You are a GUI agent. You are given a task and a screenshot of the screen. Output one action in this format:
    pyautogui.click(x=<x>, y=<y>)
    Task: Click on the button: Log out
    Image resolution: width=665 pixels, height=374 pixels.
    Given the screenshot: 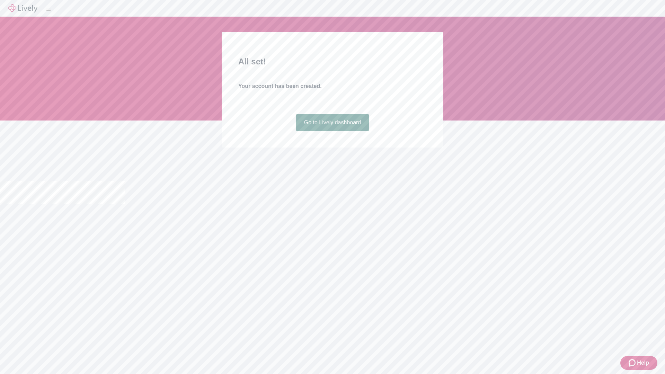 What is the action you would take?
    pyautogui.click(x=48, y=10)
    